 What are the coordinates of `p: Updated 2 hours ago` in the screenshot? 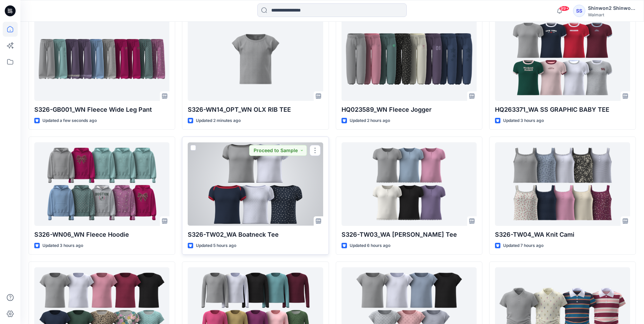 It's located at (369, 121).